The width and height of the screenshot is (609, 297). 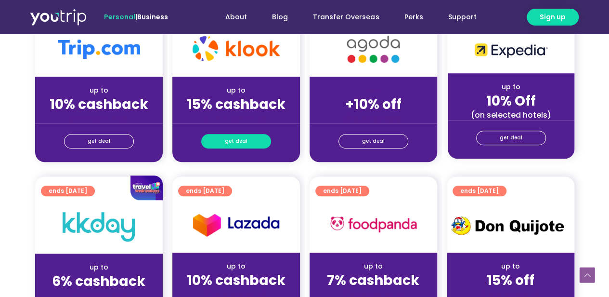 What do you see at coordinates (462, 17) in the screenshot?
I see `a: Support` at bounding box center [462, 17].